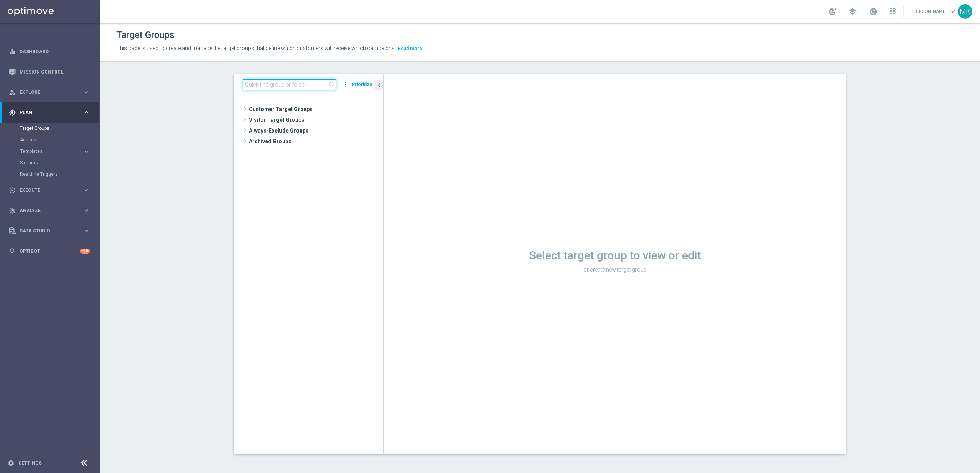 The width and height of the screenshot is (980, 473). What do you see at coordinates (49, 113) in the screenshot?
I see `div: gps_fixed Plan keyboard_arrow_right` at bounding box center [49, 113].